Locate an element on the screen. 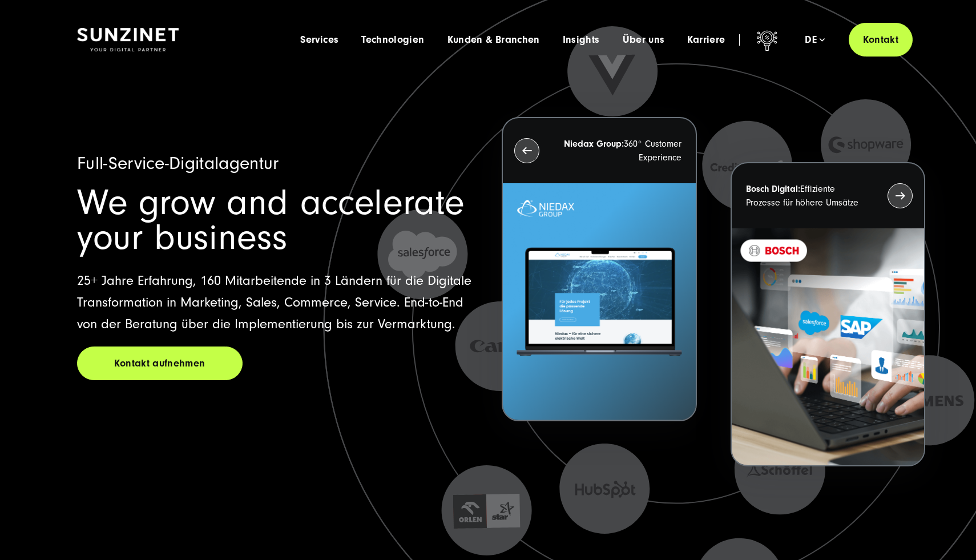 Image resolution: width=976 pixels, height=560 pixels. img: BOSCH - Kundeprojekt - Digital Transformation Agentur SUNZINET is located at coordinates (828, 346).